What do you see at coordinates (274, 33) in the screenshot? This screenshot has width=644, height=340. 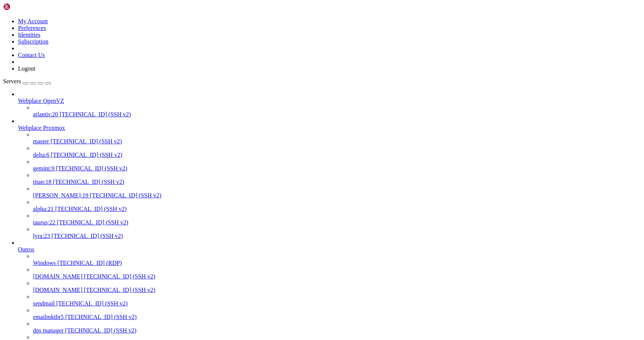 I see `x-row: This server is powered by Plesk.` at bounding box center [274, 33].